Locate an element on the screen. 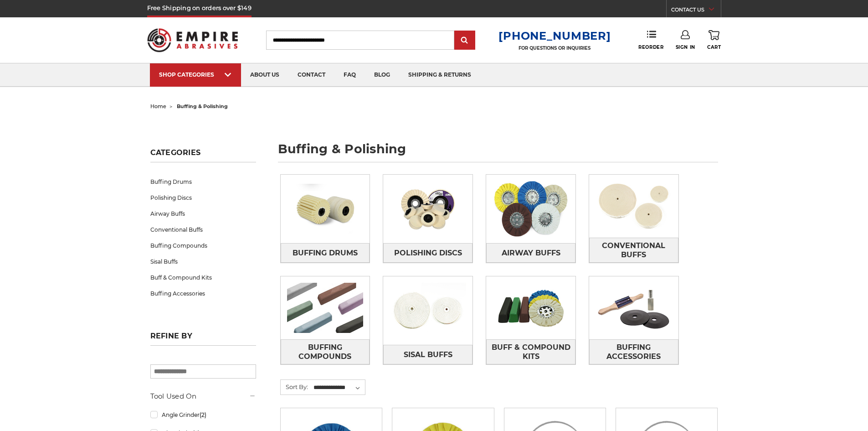 This screenshot has height=431, width=868. a: Angle Grinder(2) is located at coordinates (203, 414).